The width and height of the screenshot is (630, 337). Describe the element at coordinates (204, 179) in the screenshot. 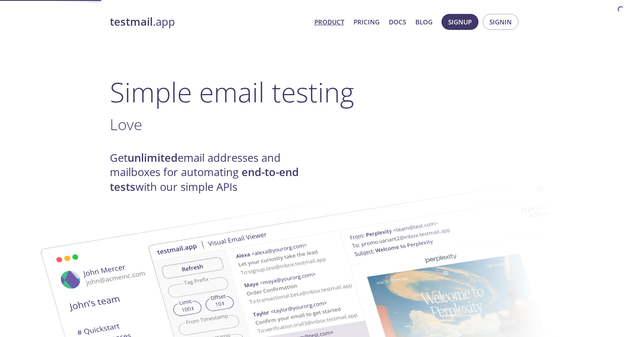

I see `strong: end-to-end tests` at that location.